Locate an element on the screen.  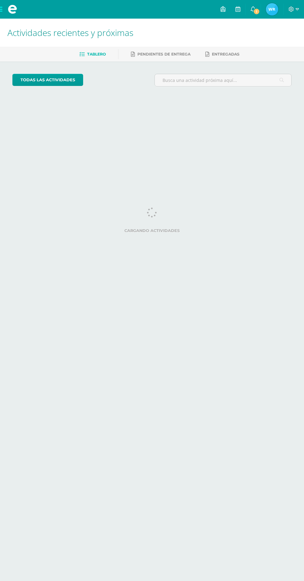
a: Pendientes de entrega is located at coordinates (161, 54).